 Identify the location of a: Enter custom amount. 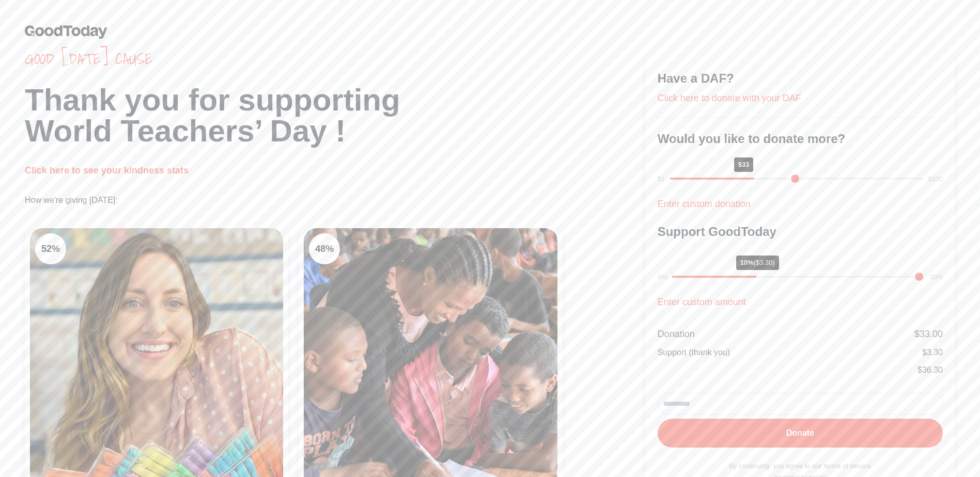
(701, 302).